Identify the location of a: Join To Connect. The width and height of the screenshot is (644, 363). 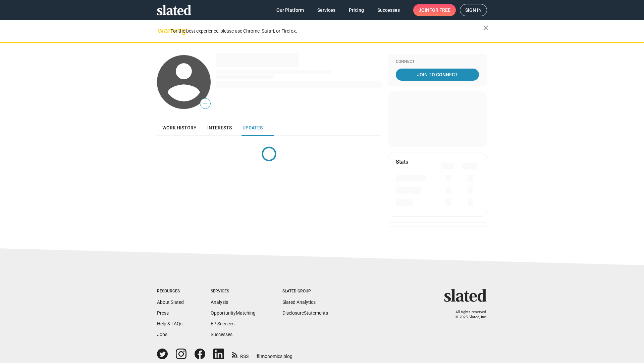
(437, 75).